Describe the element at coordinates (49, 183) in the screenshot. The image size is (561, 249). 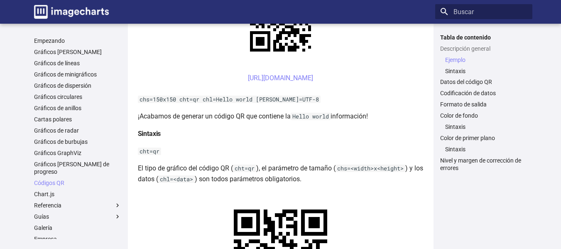
I see `font: Códigos QR` at that location.